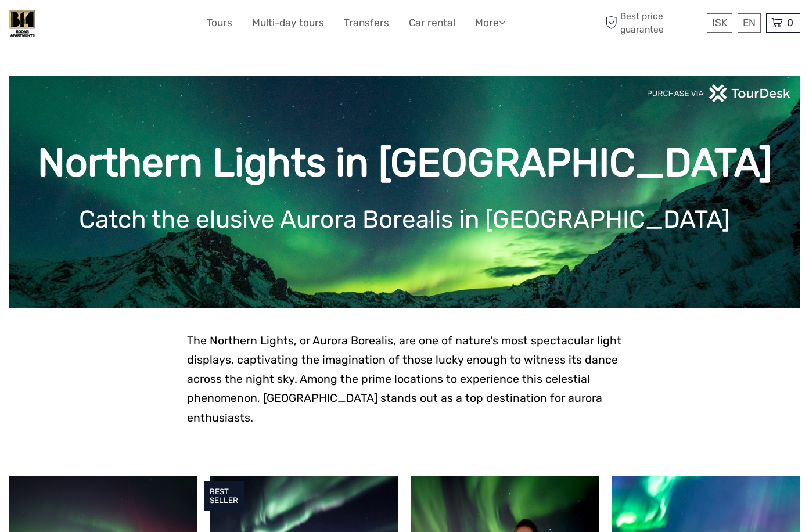 This screenshot has height=532, width=809. Describe the element at coordinates (224, 496) in the screenshot. I see `div: BEST SELLER` at that location.